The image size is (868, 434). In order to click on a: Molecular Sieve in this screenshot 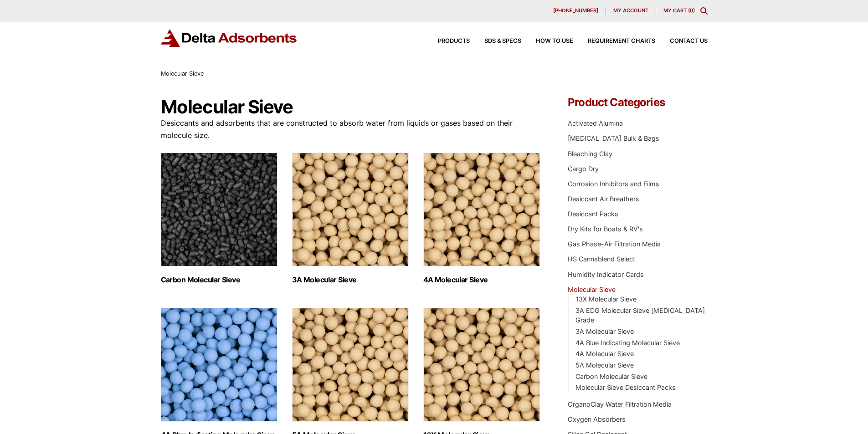, I will do `click(591, 289)`.